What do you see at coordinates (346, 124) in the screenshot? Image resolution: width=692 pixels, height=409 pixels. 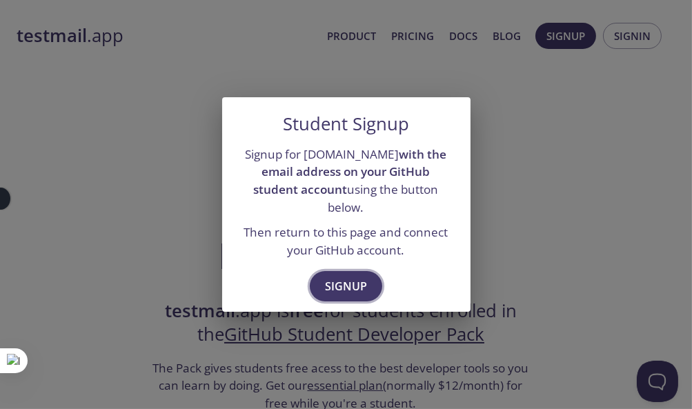 I see `h5: Student Signup` at bounding box center [346, 124].